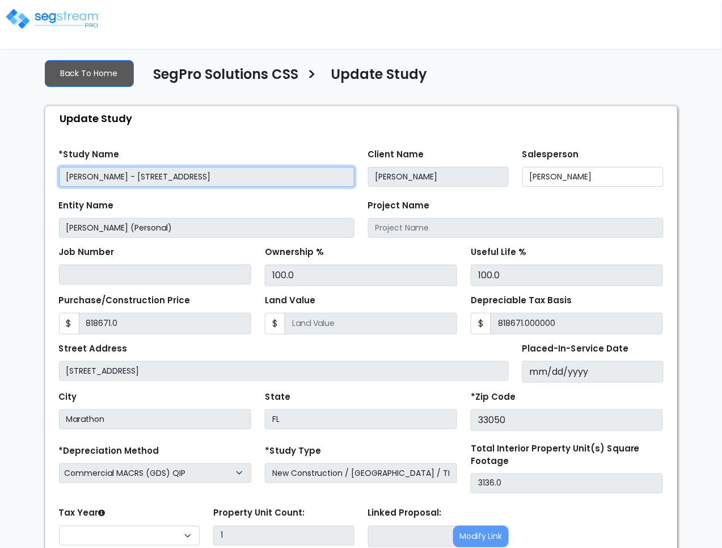 Image resolution: width=722 pixels, height=548 pixels. I want to click on label: Project Name, so click(399, 205).